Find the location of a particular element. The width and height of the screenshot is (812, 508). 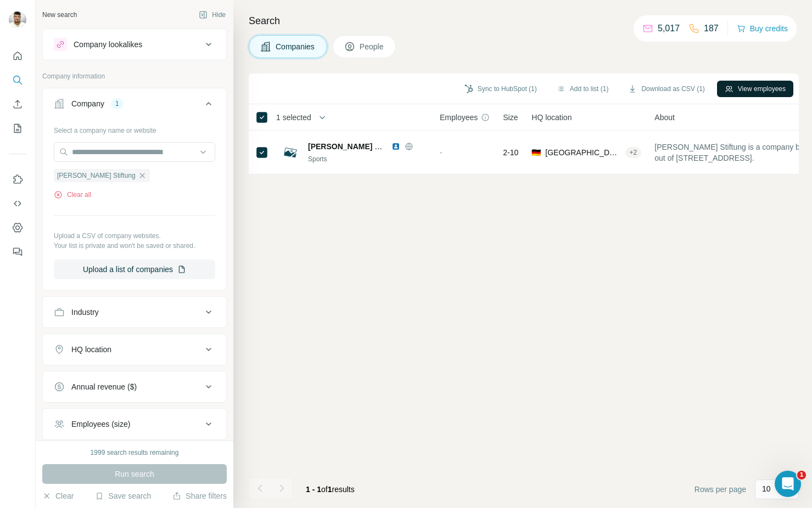

button: Save search is located at coordinates (123, 497).